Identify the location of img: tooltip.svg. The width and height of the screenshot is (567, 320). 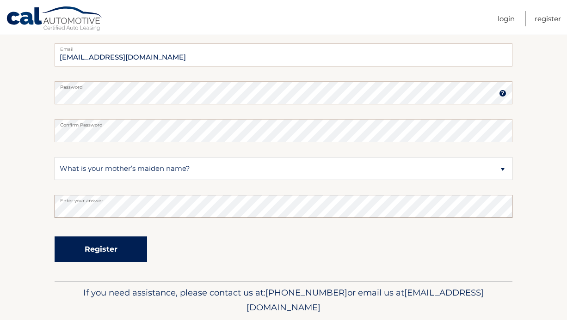
(503, 93).